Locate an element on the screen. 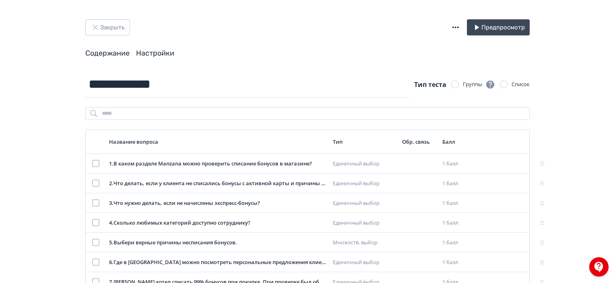  div: 4 . Сколько любимых категорий доступно сотруднику? is located at coordinates (218, 223).